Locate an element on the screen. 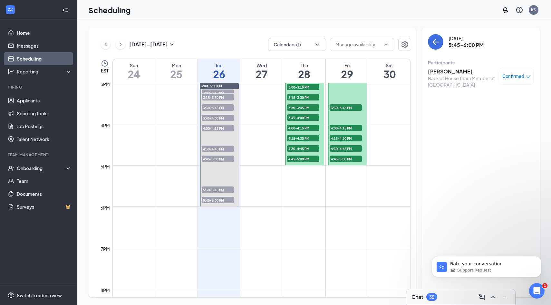 The image size is (551, 305). button: back-button is located at coordinates (436, 42).